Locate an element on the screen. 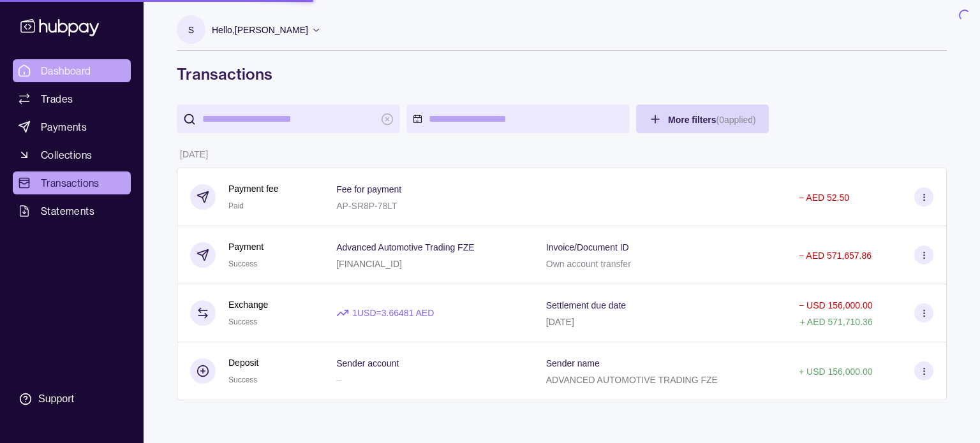  a: Support is located at coordinates (72, 399).